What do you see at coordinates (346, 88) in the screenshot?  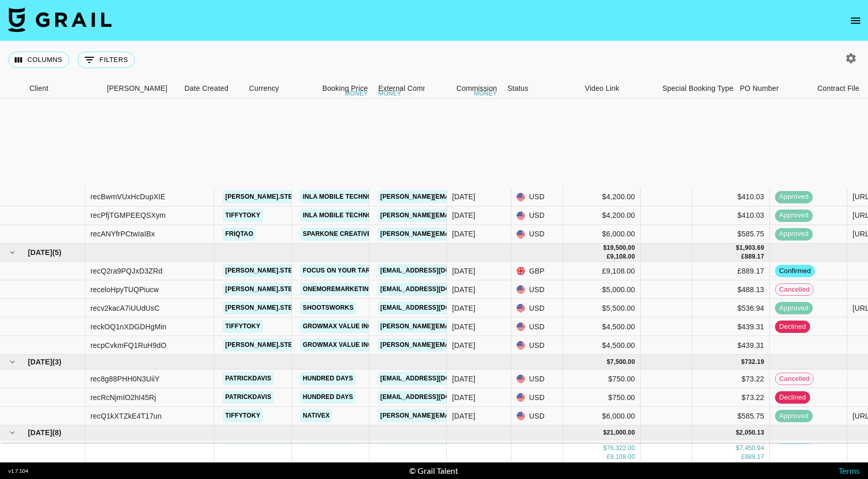 I see `div: Booking Price` at bounding box center [346, 88].